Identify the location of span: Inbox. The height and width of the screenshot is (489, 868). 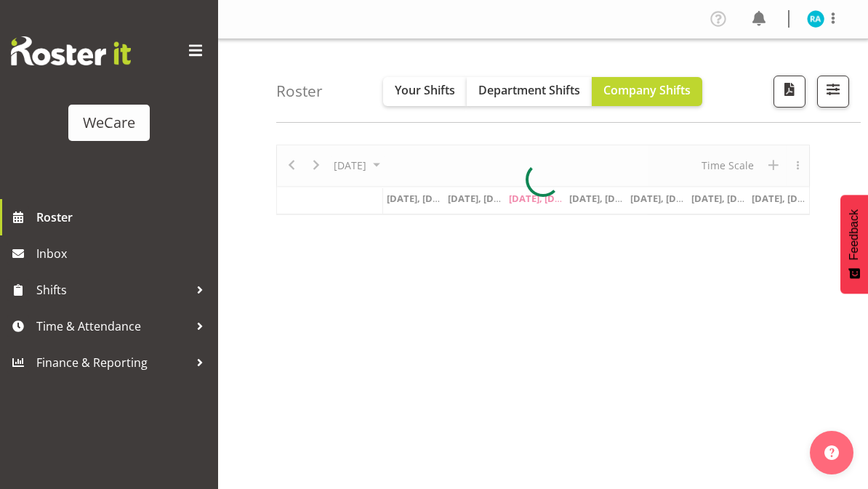
(123, 253).